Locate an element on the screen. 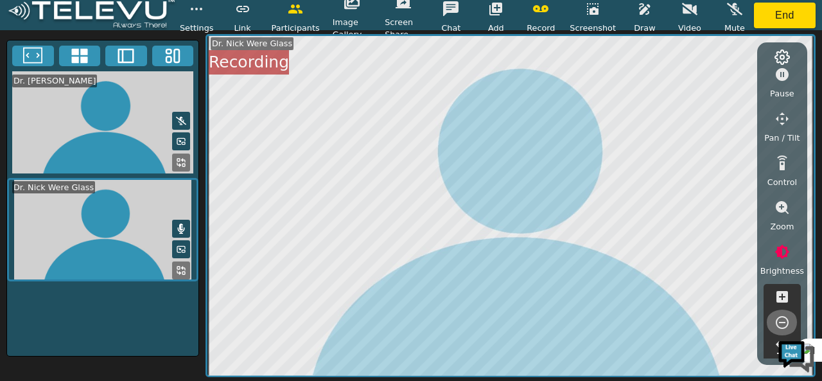  span: Control is located at coordinates (782, 182).